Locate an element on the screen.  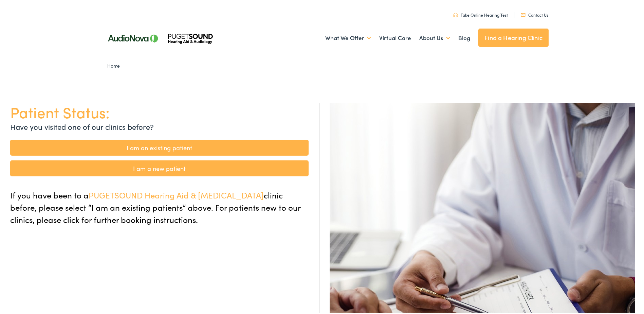
a: Home is located at coordinates (115, 64).